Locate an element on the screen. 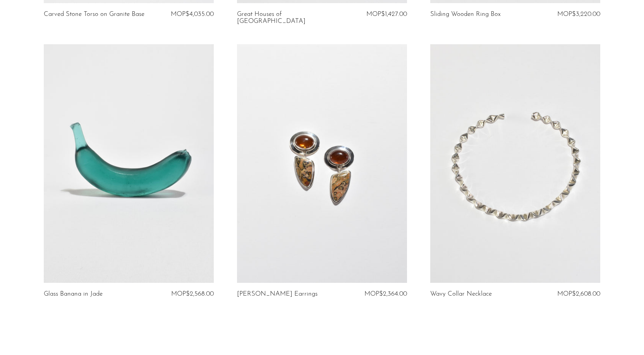  a: Carved Stone Torso on Granite Base is located at coordinates (94, 14).